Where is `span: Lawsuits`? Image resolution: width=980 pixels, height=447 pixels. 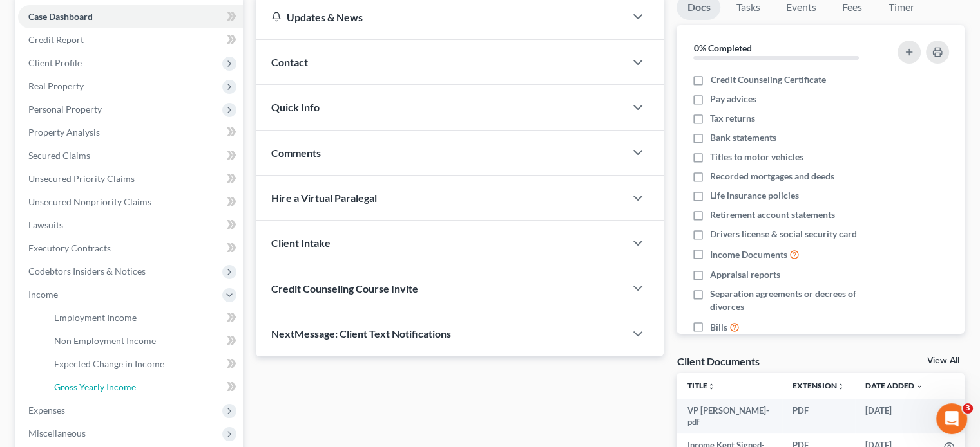
span: Lawsuits is located at coordinates (45, 225).